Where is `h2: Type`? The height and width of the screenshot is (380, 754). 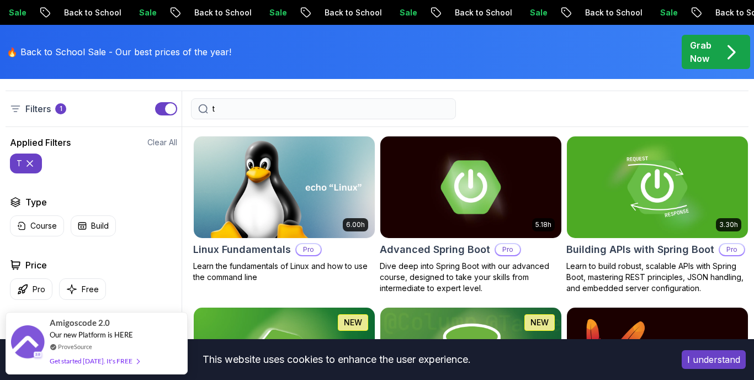 h2: Type is located at coordinates (36, 202).